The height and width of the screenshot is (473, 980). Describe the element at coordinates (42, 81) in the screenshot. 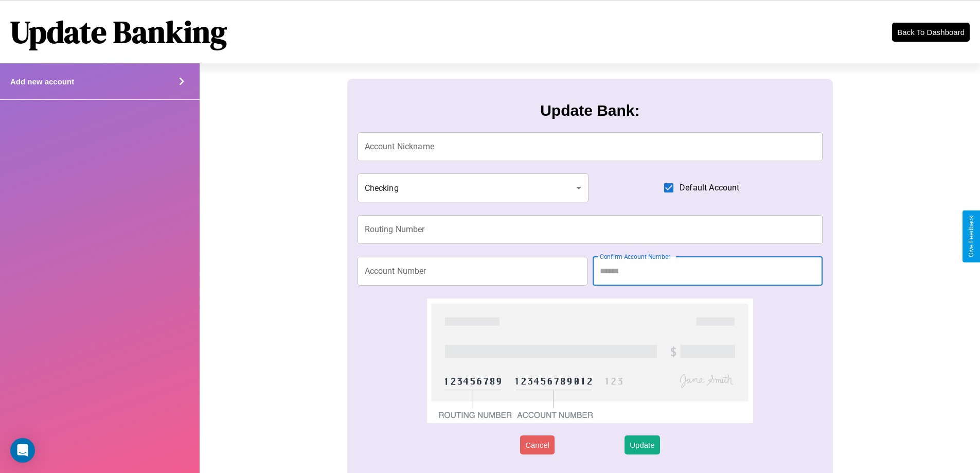

I see `h4: Add new account` at that location.